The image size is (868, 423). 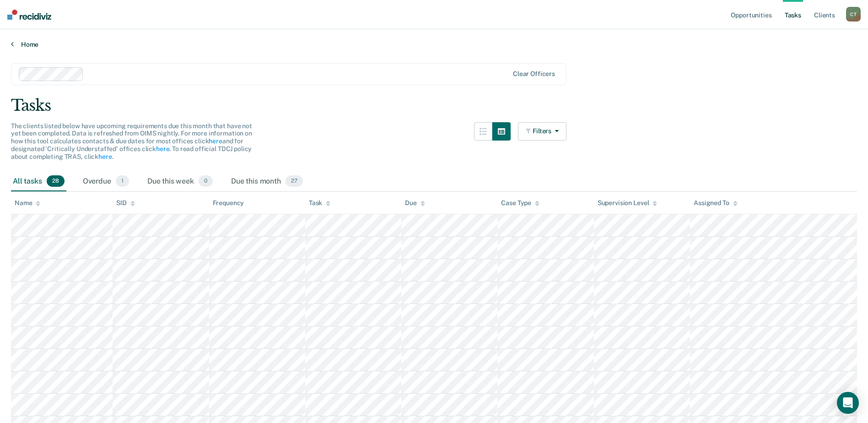 What do you see at coordinates (521, 203) in the screenshot?
I see `div: Case Type` at bounding box center [521, 203].